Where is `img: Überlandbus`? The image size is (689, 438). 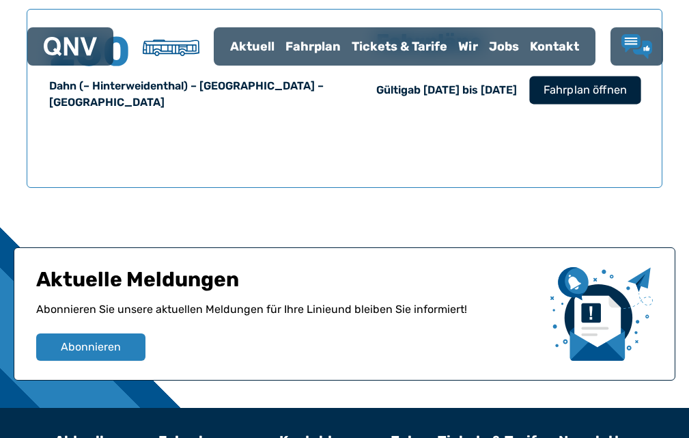
img: Überlandbus is located at coordinates (171, 48).